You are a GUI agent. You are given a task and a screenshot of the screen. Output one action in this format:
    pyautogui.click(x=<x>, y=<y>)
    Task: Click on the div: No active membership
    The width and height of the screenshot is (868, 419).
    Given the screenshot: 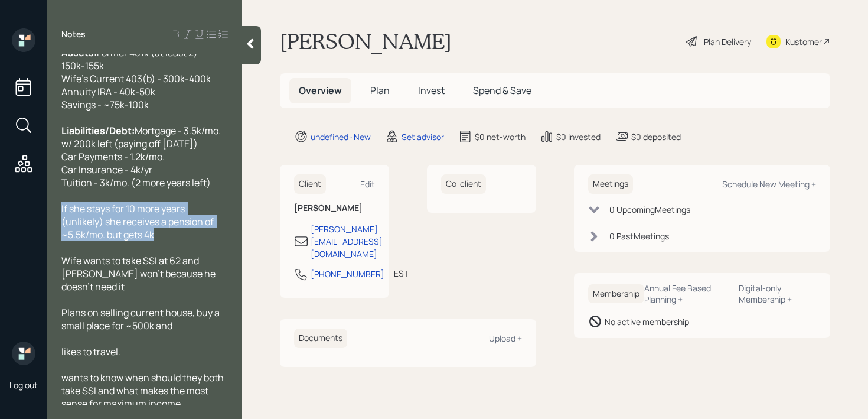 What is the action you would take?
    pyautogui.click(x=647, y=321)
    